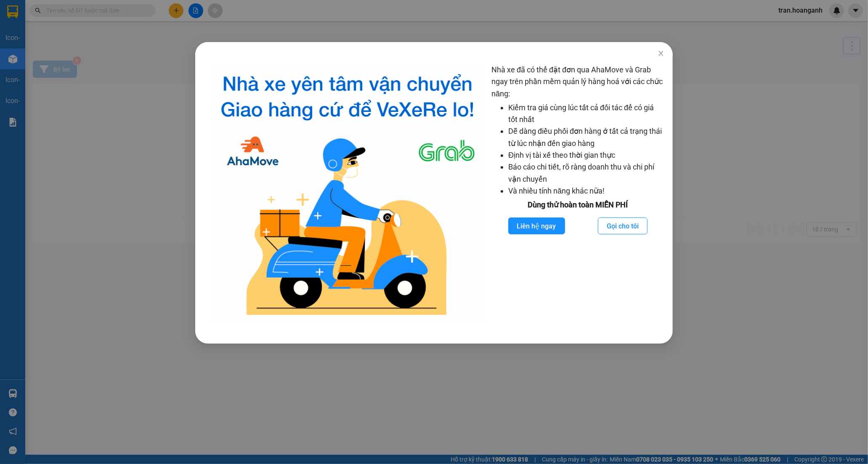 The width and height of the screenshot is (868, 464). What do you see at coordinates (586, 137) in the screenshot?
I see `li: Dễ dàng điều phối đơn hàng ở tất cả trạng thái từ lúc nhận đến giao hàng` at bounding box center [586, 137].